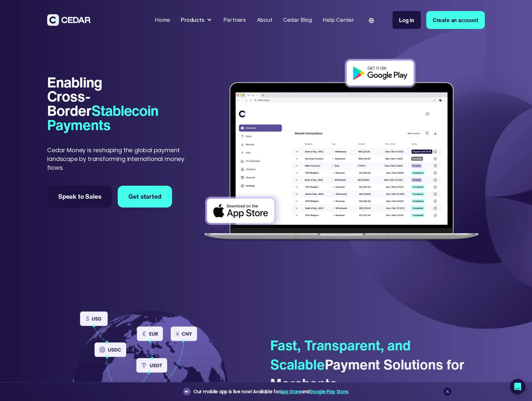 The height and width of the screenshot is (401, 532). I want to click on a: Get started, so click(144, 197).